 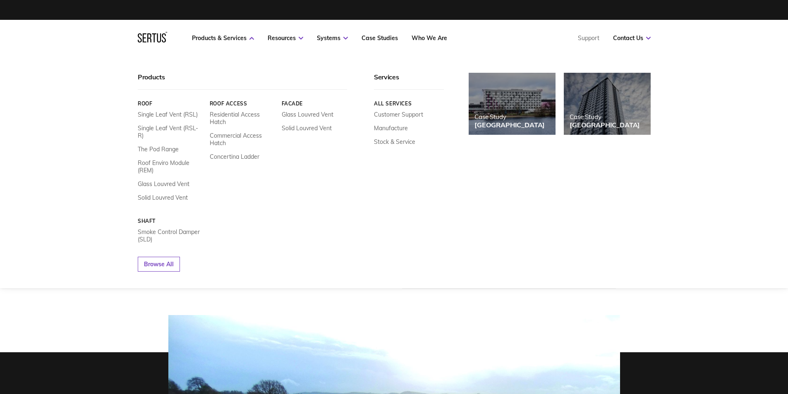 I want to click on a: Facade, so click(x=314, y=103).